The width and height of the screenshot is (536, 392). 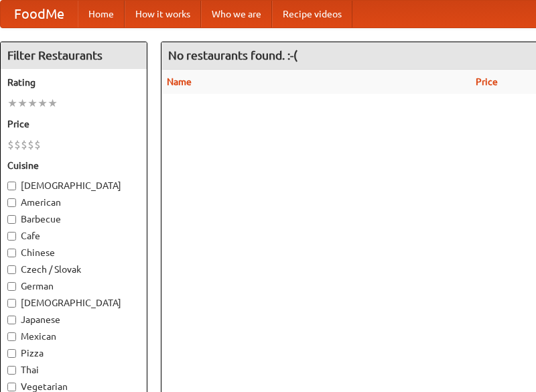 What do you see at coordinates (73, 83) in the screenshot?
I see `h5: Rating` at bounding box center [73, 83].